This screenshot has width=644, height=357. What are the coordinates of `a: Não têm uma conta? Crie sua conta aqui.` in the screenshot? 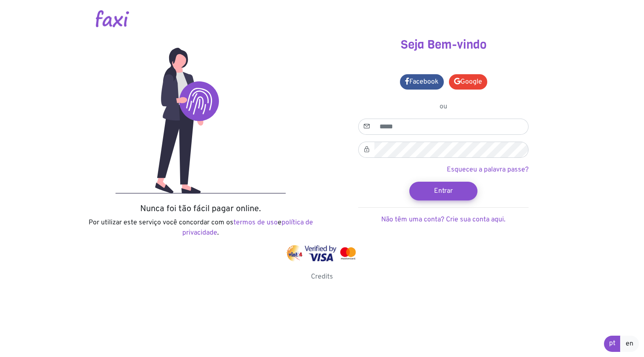 It's located at (443, 220).